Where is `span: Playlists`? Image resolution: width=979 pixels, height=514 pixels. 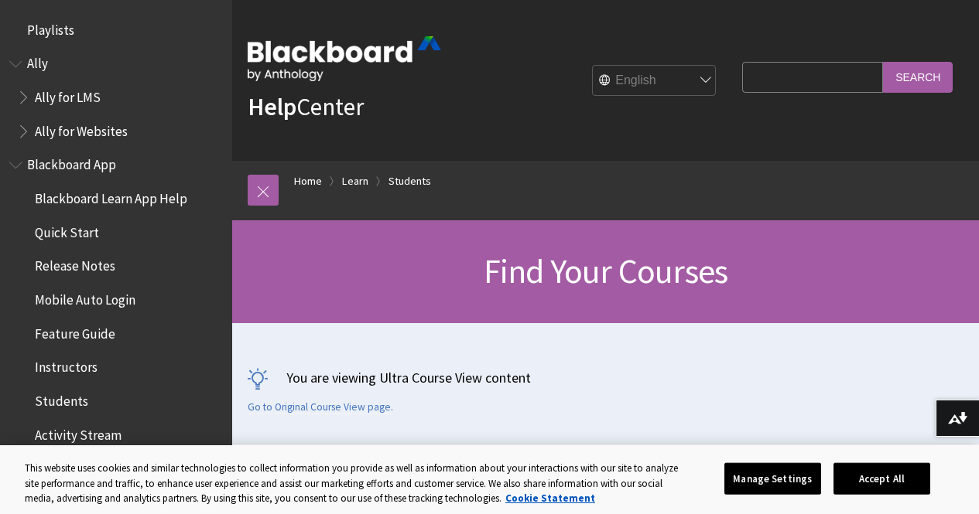 span: Playlists is located at coordinates (50, 27).